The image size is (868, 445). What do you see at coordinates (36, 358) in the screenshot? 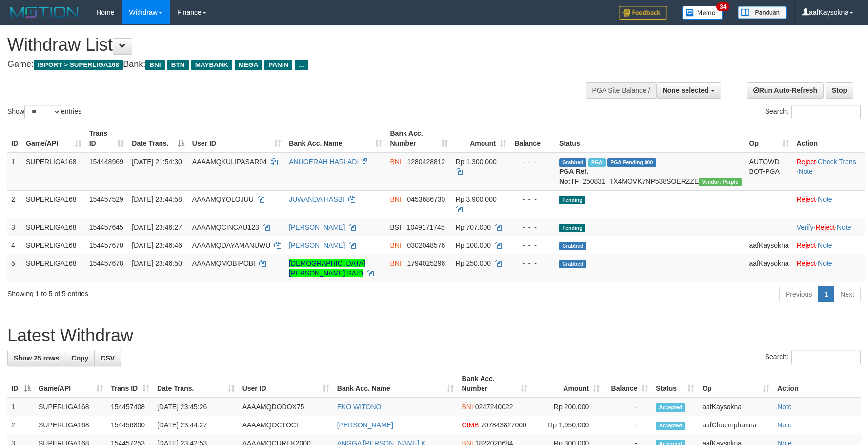
I see `span: Show 25 rows` at bounding box center [36, 358].